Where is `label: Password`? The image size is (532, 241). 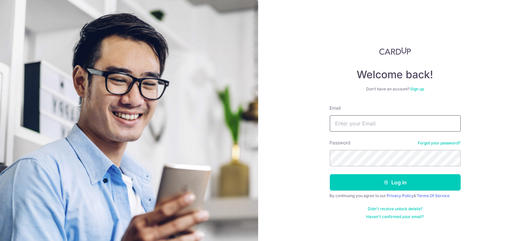 label: Password is located at coordinates (340, 143).